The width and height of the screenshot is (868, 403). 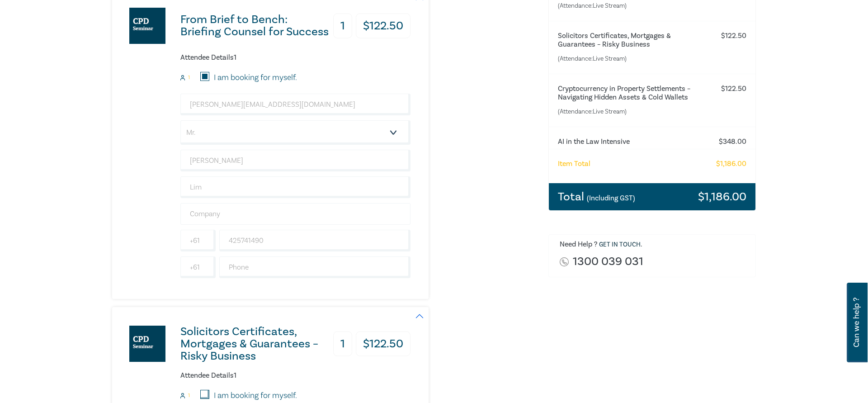 What do you see at coordinates (148, 344) in the screenshot?
I see `img: Solicitors Certificates, Mortgages & Guarantees – Risky Business` at bounding box center [148, 344].